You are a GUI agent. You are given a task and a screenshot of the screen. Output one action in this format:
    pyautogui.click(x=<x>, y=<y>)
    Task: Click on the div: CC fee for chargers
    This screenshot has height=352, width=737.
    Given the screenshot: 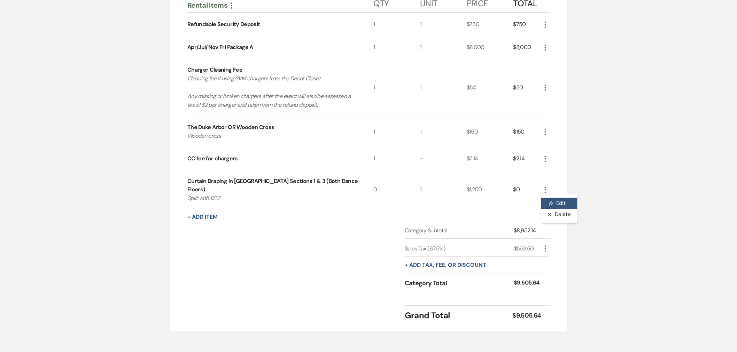 What is the action you would take?
    pyautogui.click(x=212, y=159)
    